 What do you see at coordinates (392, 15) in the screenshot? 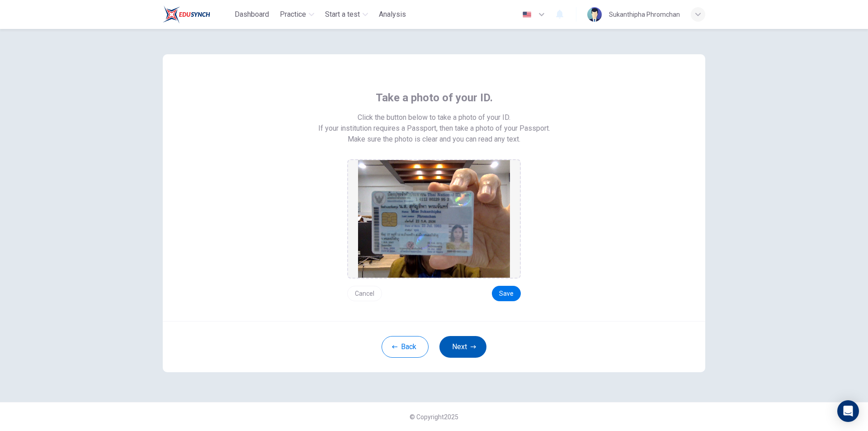
I see `button: Analysis` at bounding box center [392, 15].